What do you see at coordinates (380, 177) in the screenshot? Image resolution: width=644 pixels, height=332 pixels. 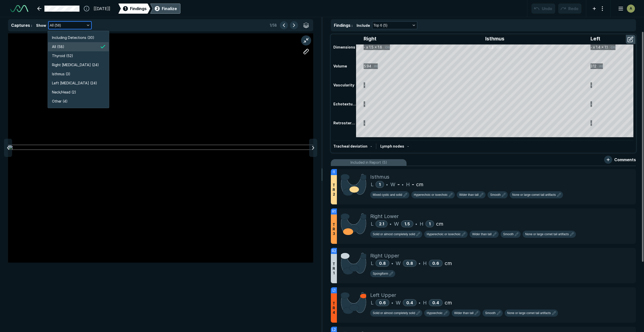 I see `span: Isthmus` at bounding box center [380, 177].